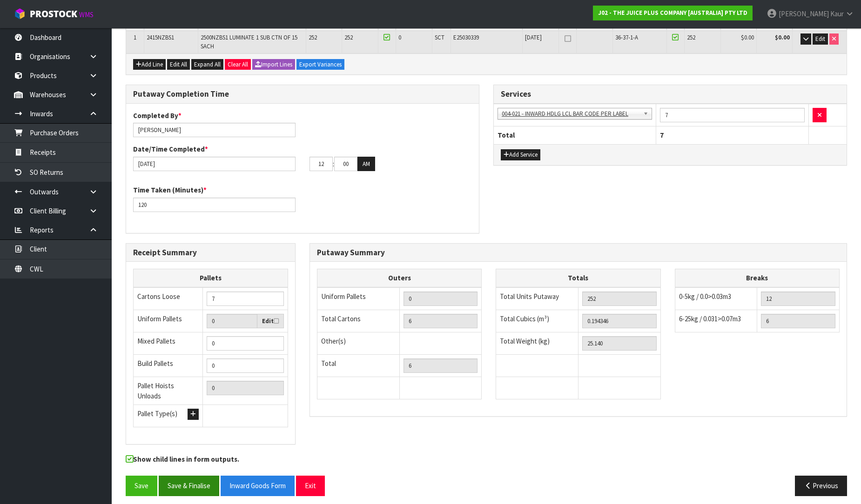  I want to click on label: Completed By, so click(158, 115).